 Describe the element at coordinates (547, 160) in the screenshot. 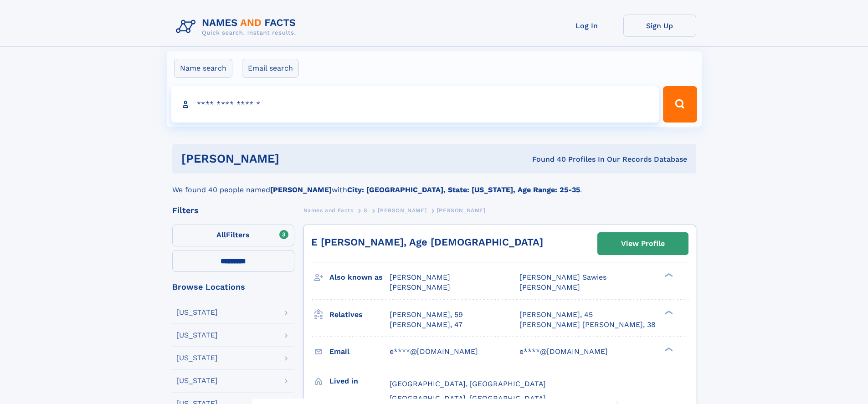

I see `div: Found 40 Profiles In Our Records Database` at that location.